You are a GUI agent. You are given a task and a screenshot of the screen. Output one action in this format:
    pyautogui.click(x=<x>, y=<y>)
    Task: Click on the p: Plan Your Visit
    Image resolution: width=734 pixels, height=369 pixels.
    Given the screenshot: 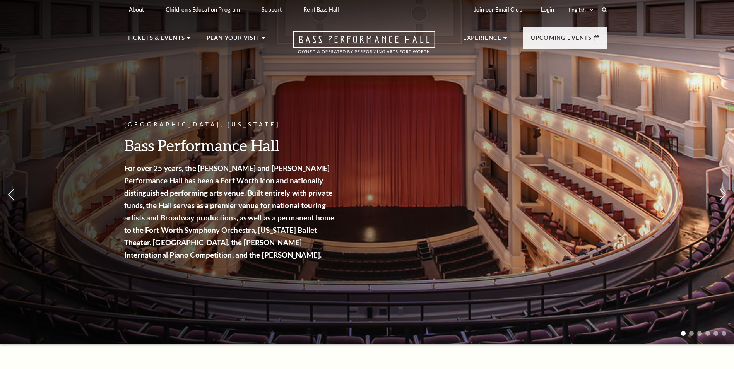 What is the action you would take?
    pyautogui.click(x=233, y=40)
    